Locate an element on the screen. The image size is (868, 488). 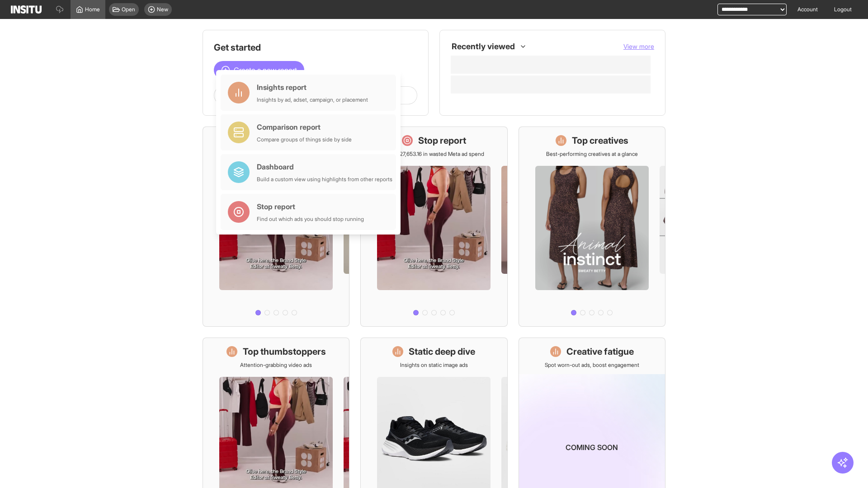
p: Best-performing creatives at a glance is located at coordinates (592, 154).